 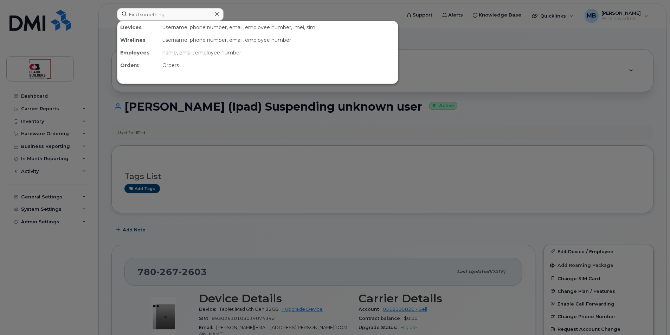 I want to click on div: name, email, employee number, so click(x=279, y=53).